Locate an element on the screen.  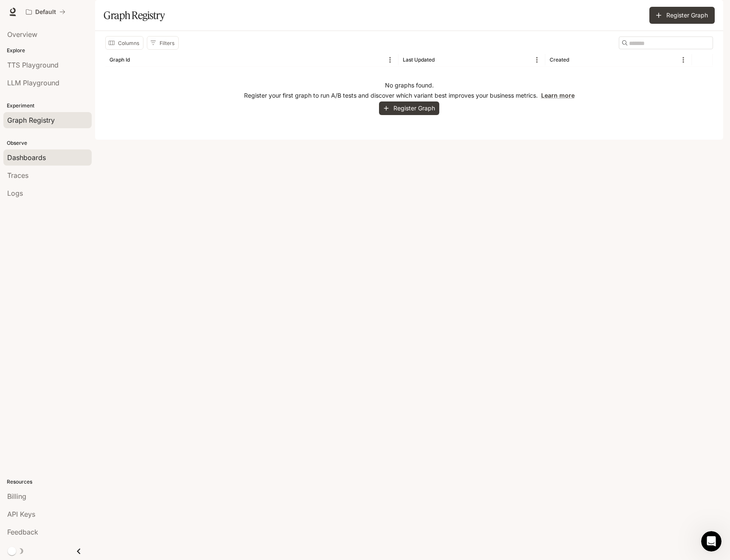
button: Show filters is located at coordinates (163, 43).